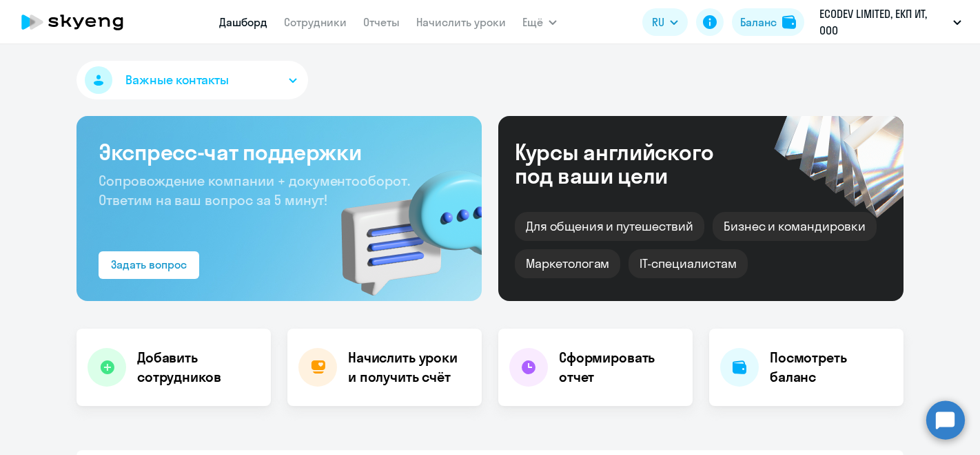  Describe the element at coordinates (795, 226) in the screenshot. I see `div: Бизнес и командировки` at that location.